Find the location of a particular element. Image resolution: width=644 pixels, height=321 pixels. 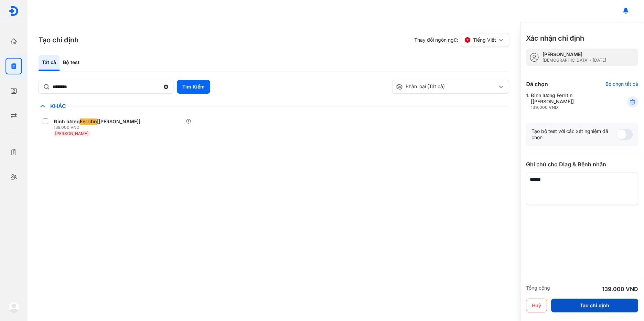

span: Ferritin is located at coordinates (89, 122).